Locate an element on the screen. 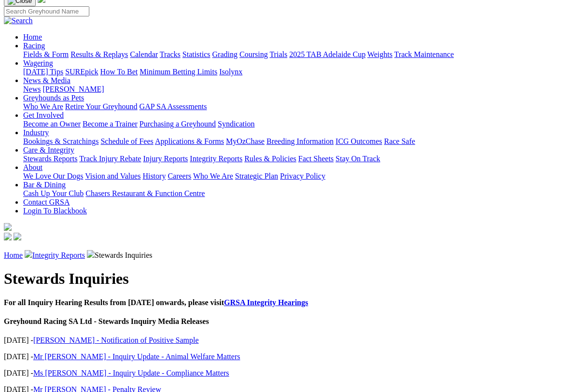  h4: Greyhound Racing SA Ltd - Stewards Inquiry Media Releases is located at coordinates (287, 321).